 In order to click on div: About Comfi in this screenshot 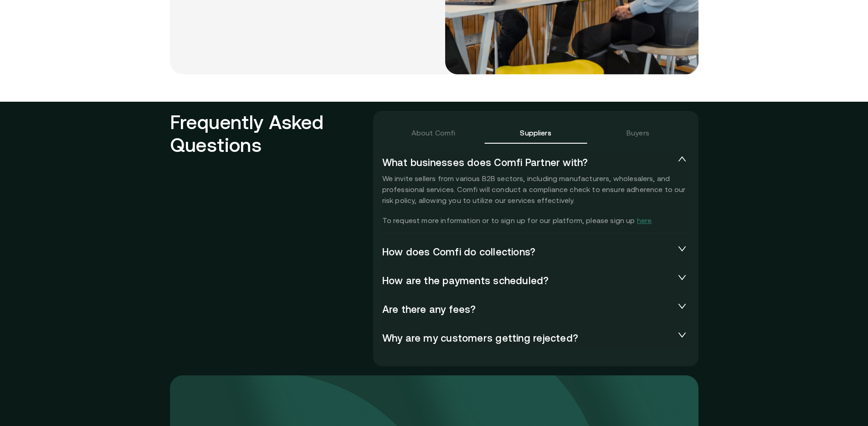, I will do `click(433, 133)`.